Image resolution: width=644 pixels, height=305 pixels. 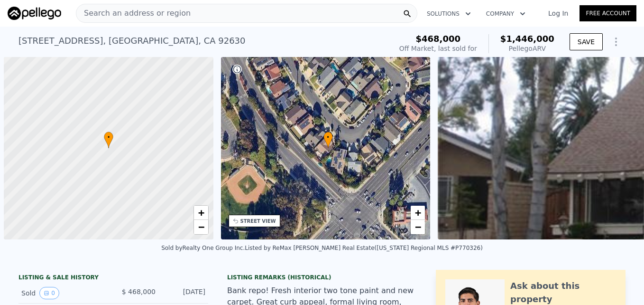 I want to click on div: Pellego ARV, so click(x=528, y=49).